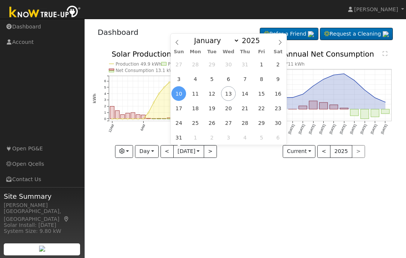 Image resolution: width=406 pixels, height=258 pixels. What do you see at coordinates (277, 79) in the screenshot?
I see `span: August 9, 2025` at bounding box center [277, 79].